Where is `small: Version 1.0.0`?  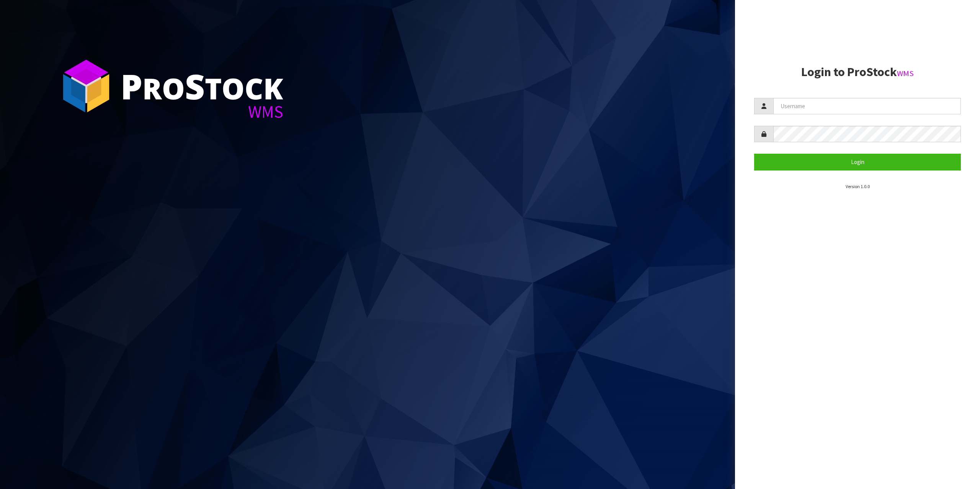 small: Version 1.0.0 is located at coordinates (857, 186).